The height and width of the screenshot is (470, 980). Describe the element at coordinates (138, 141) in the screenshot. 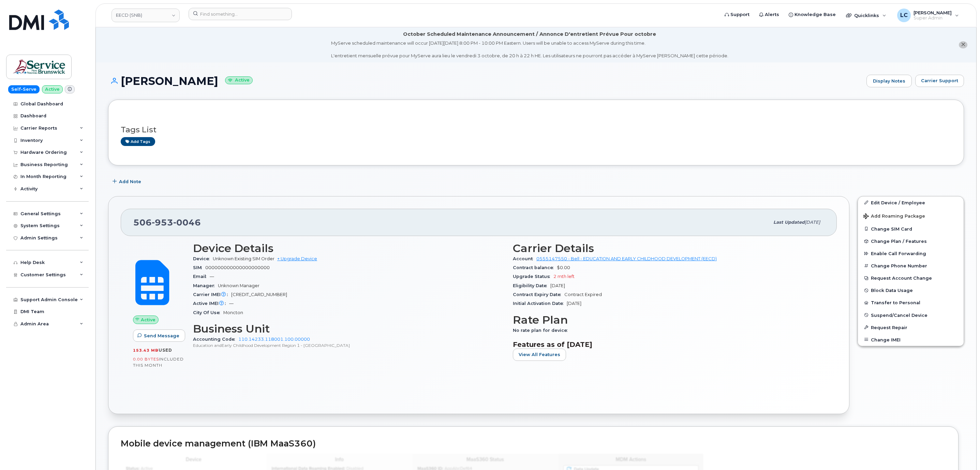

I see `a: Add tags` at that location.